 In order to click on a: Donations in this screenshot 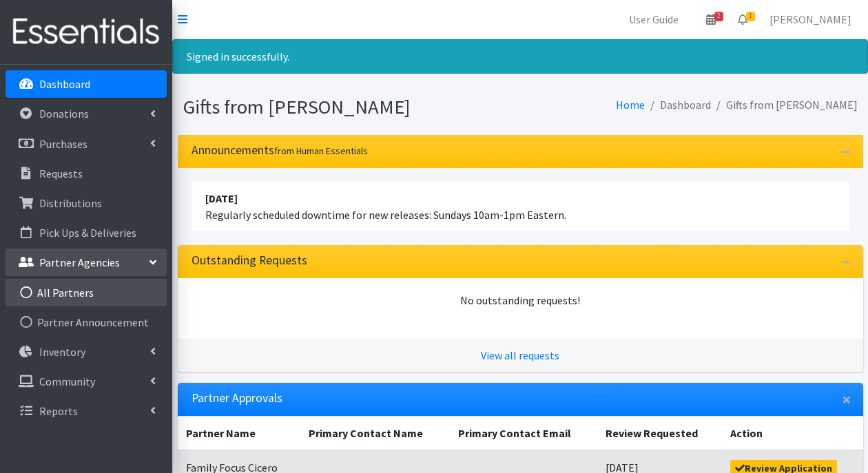, I will do `click(86, 114)`.